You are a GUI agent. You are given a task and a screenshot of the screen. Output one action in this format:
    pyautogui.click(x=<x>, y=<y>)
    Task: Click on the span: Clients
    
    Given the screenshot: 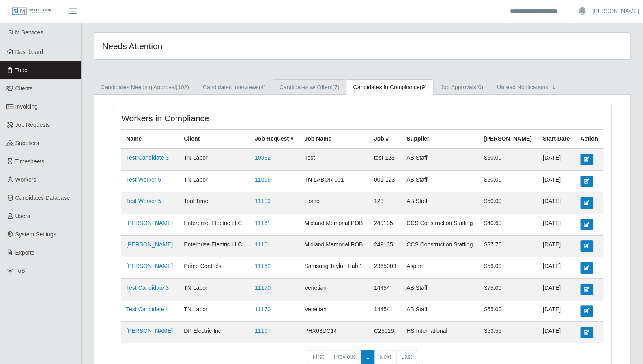 What is the action you would take?
    pyautogui.click(x=24, y=88)
    